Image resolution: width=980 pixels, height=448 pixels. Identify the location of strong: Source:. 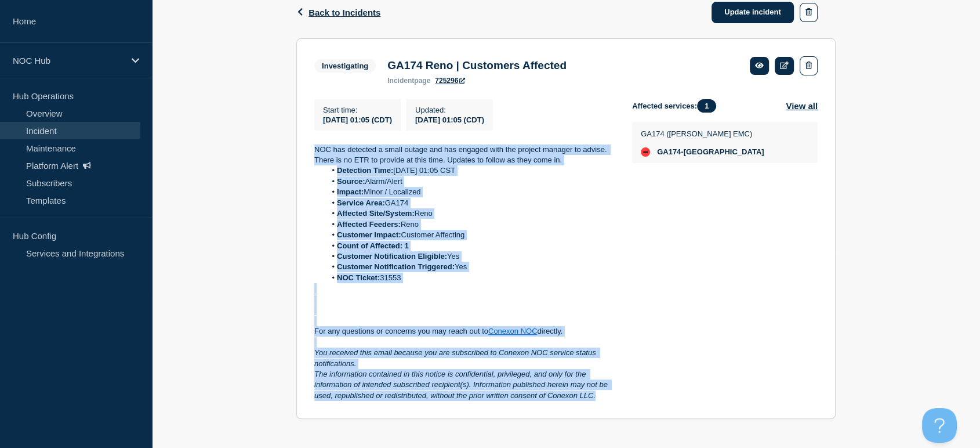
(351, 181).